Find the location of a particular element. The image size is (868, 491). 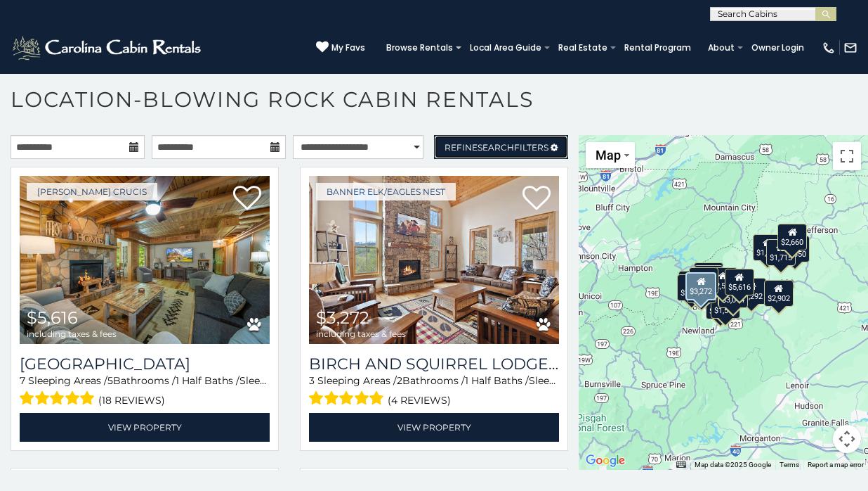

h3: Mountainside Lodge is located at coordinates (145, 363).